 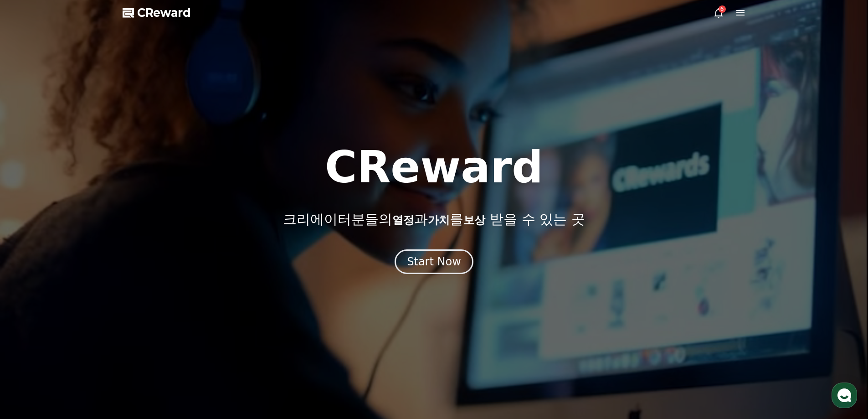 I want to click on a: 대화, so click(x=89, y=300).